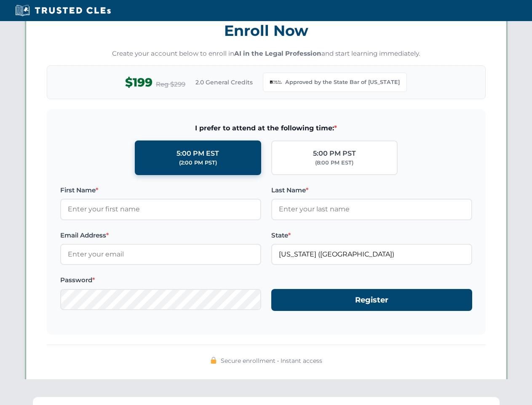 This screenshot has width=532, height=405. I want to click on div: (8:00 PM EST), so click(334, 163).